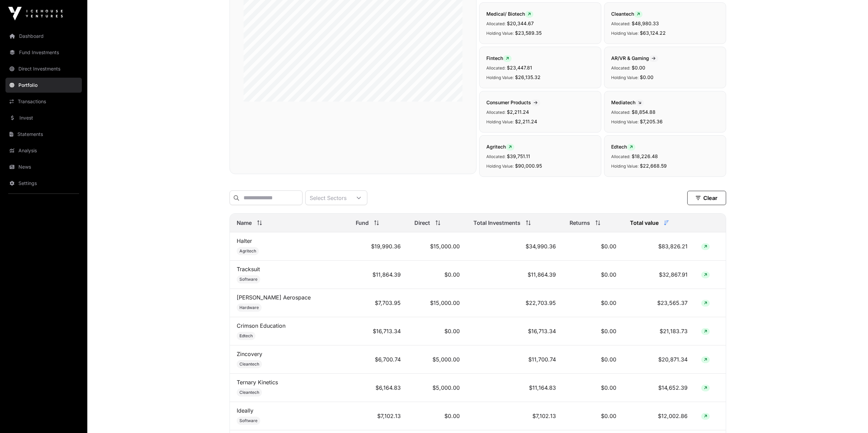 Image resolution: width=868 pixels, height=433 pixels. What do you see at coordinates (635, 58) in the screenshot?
I see `span: AR/VR & Gaming` at bounding box center [635, 58].